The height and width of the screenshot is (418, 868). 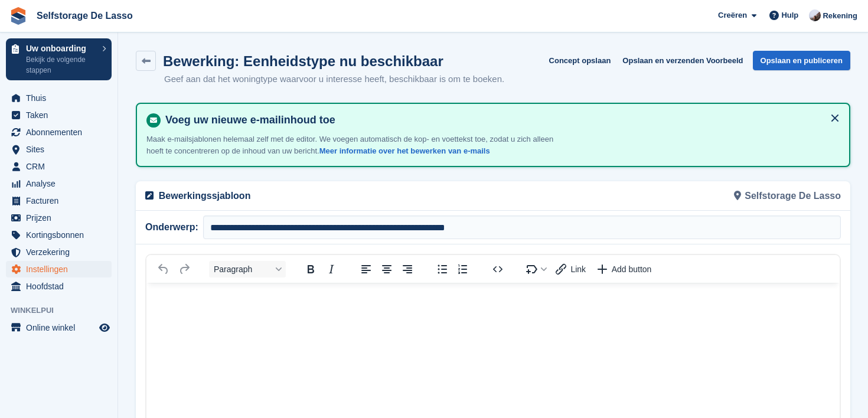 I want to click on button: Align left, so click(x=366, y=269).